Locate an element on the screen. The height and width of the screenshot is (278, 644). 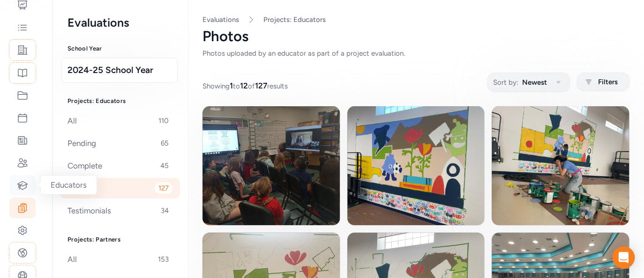
span: Filters is located at coordinates (608, 82).